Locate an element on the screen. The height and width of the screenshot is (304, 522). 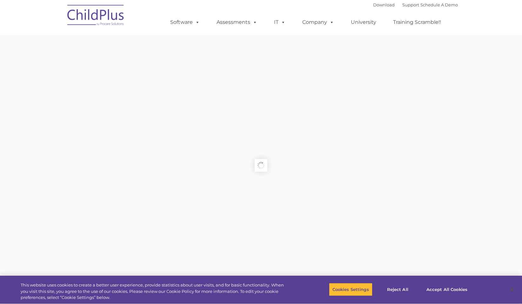
button: Reject All is located at coordinates (398, 289).